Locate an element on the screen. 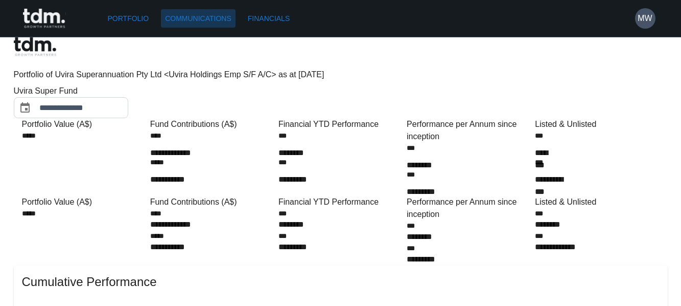  span: Cumulative Performance is located at coordinates (341, 282).